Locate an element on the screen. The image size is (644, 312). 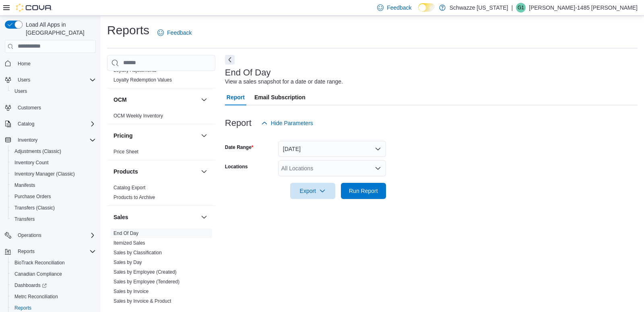
h1: Reports is located at coordinates (128, 31).